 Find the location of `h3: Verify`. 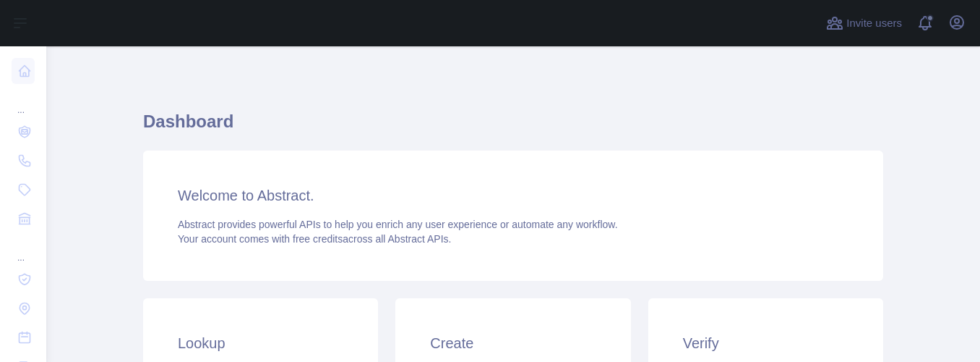

h3: Verify is located at coordinates (766, 343).